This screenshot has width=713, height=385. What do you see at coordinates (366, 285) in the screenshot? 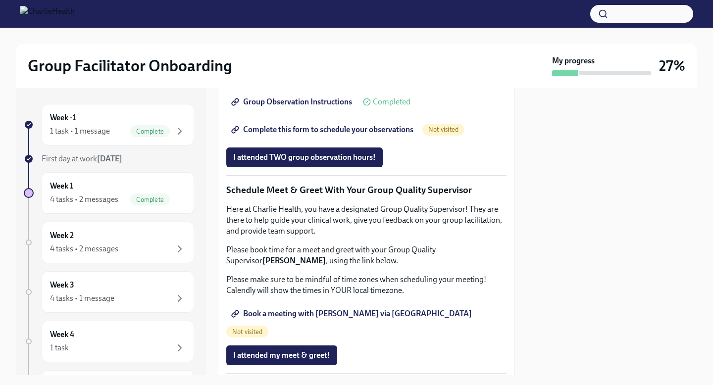
I see `p: Please make sure to be mindful of time zones when scheduling your meeting! Calendly will show the...` at bounding box center [366, 285].